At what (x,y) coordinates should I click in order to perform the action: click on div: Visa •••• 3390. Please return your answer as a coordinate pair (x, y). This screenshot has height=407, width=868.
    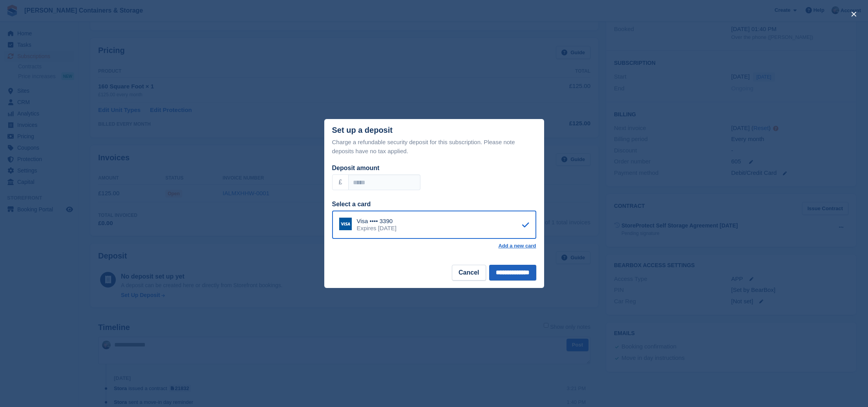
    Looking at the image, I should click on (377, 221).